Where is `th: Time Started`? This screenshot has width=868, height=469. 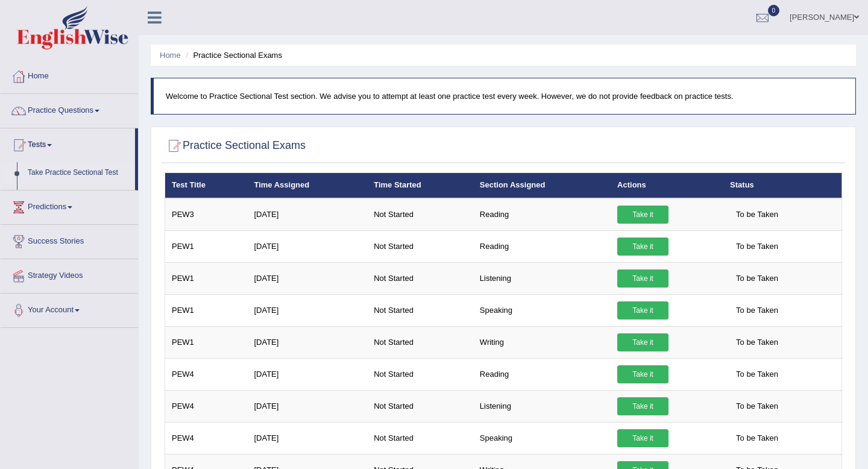 th: Time Started is located at coordinates (420, 186).